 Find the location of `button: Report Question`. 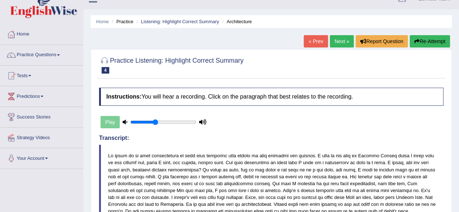

button: Report Question is located at coordinates (382, 41).